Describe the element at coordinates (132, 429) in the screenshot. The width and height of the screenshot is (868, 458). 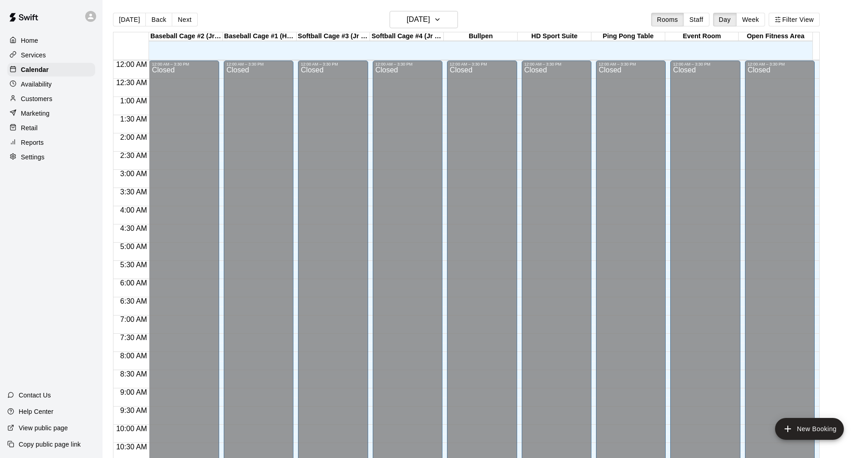
I see `span: 10:00 AM` at that location.